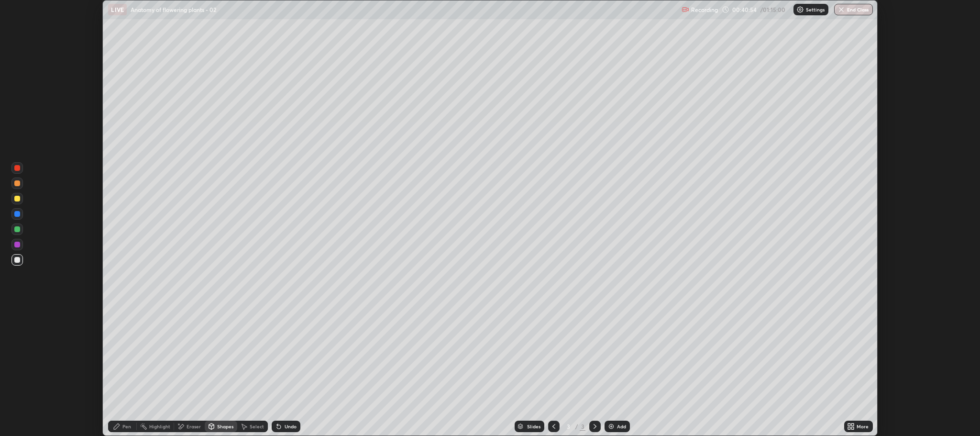 The width and height of the screenshot is (980, 436). I want to click on div: Add, so click(621, 426).